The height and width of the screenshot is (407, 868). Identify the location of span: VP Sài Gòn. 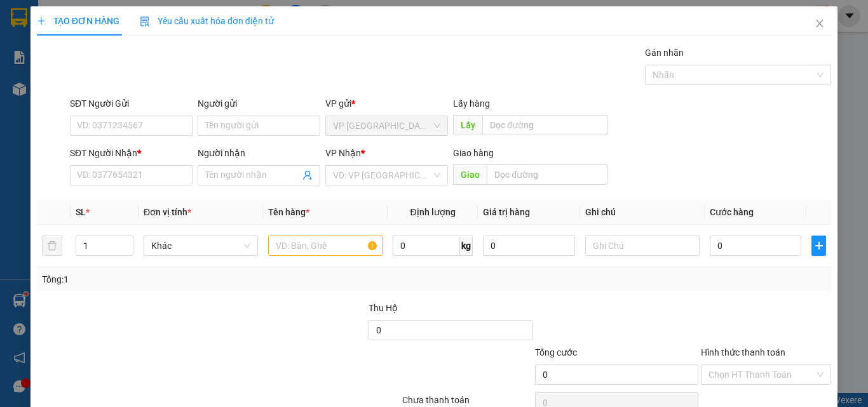
(386, 126).